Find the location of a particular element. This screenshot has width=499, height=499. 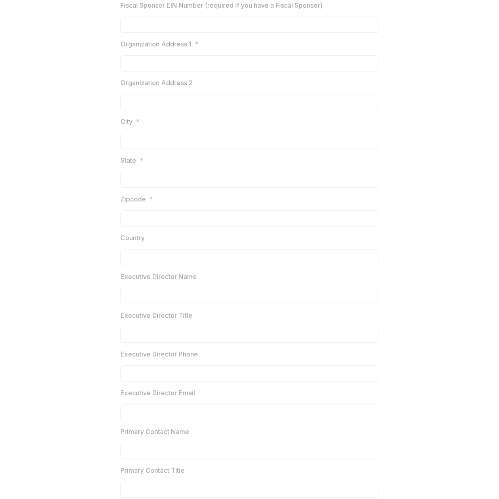

p: Fiscal Sponsor EIN Number (required if you have a Fiscal Sponsor) is located at coordinates (221, 5).